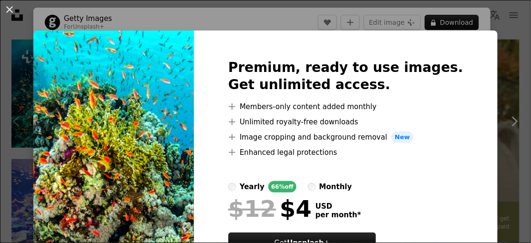  What do you see at coordinates (403, 137) in the screenshot?
I see `span: New` at bounding box center [403, 137].